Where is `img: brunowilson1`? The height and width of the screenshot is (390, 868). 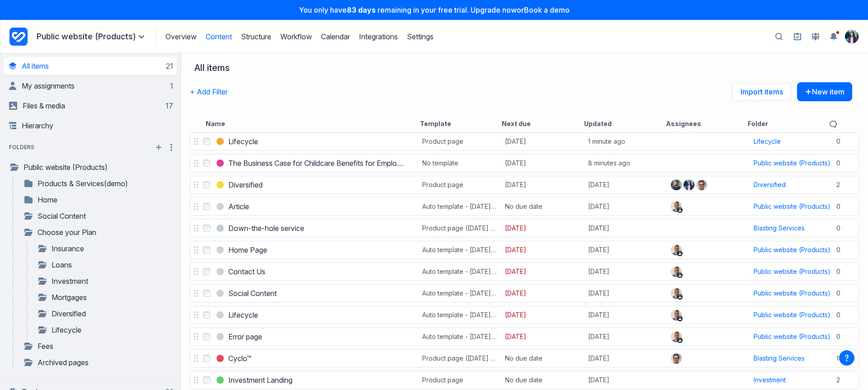 img: brunowilson1 is located at coordinates (676, 185).